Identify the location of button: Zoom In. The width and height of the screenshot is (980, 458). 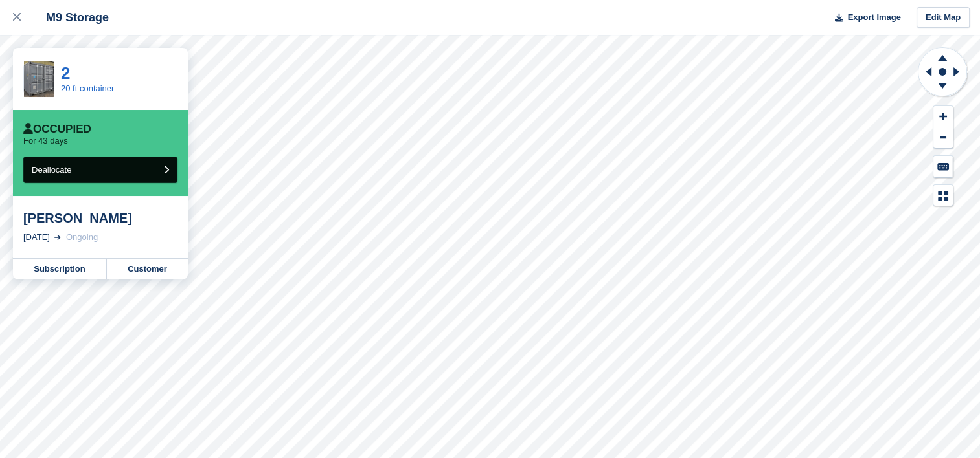
(942, 117).